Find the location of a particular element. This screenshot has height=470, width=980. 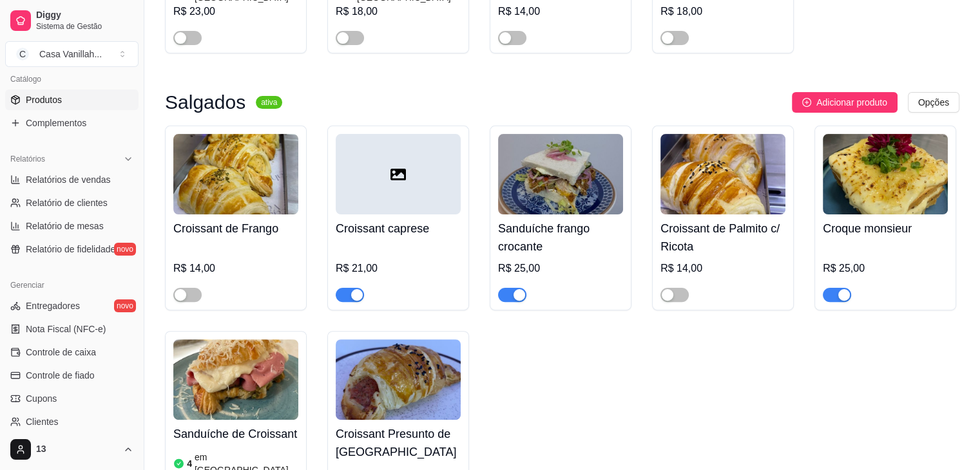

span: plus-circle is located at coordinates (807, 102).